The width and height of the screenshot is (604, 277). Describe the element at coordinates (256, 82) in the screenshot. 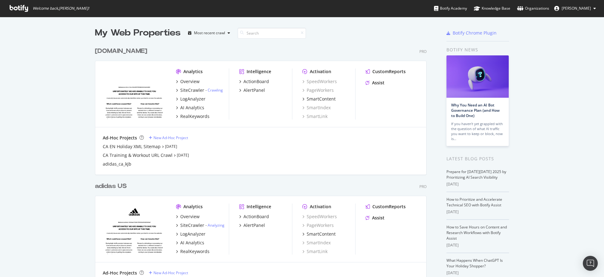

I see `div: ActionBoard` at that location.